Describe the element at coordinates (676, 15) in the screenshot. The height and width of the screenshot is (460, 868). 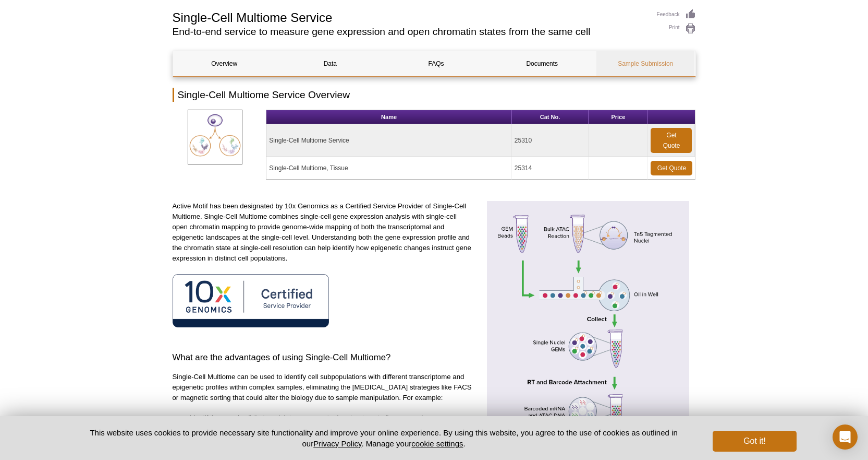
I see `a: Feedback` at that location.